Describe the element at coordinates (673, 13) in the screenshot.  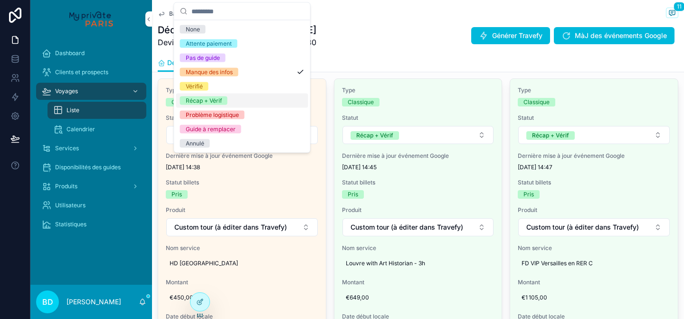
I see `button: 11` at that location.